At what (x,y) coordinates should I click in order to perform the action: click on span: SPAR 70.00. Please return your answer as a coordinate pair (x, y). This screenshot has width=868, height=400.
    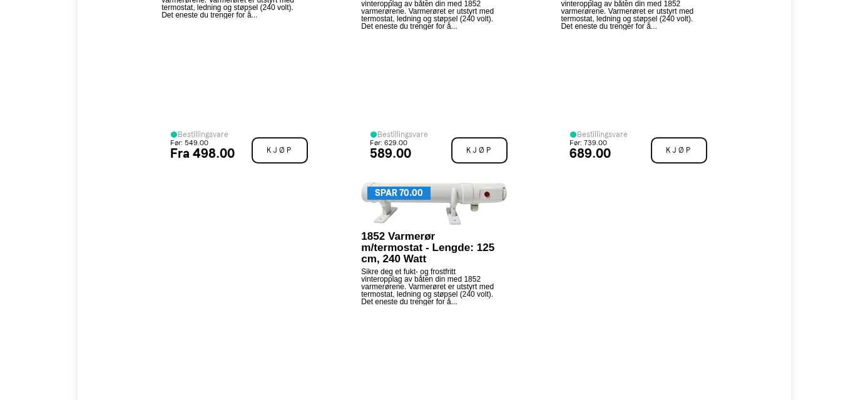
    Looking at the image, I should click on (398, 192).